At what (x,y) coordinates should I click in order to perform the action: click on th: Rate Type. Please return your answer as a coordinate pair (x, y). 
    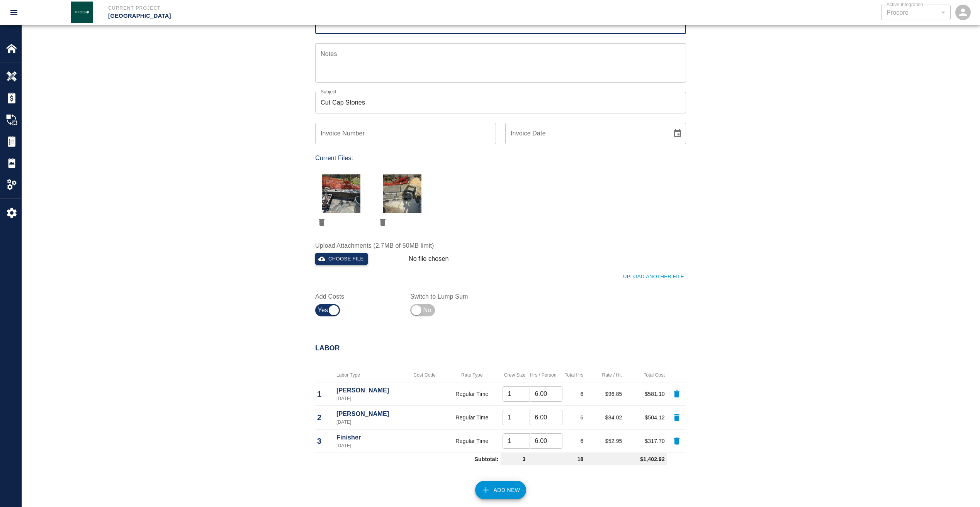
    Looking at the image, I should click on (472, 375).